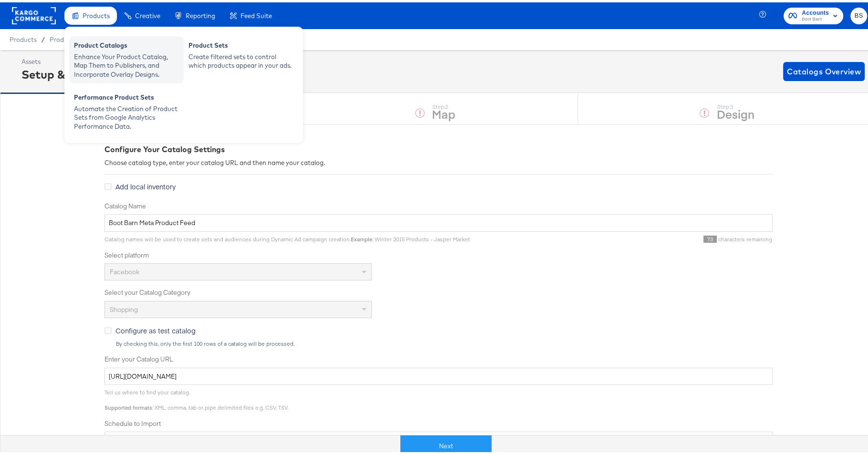 This screenshot has width=868, height=454. What do you see at coordinates (443, 342) in the screenshot?
I see `div: By checking this, only the first 100 rows of a catalog will be processed.` at bounding box center [443, 342].